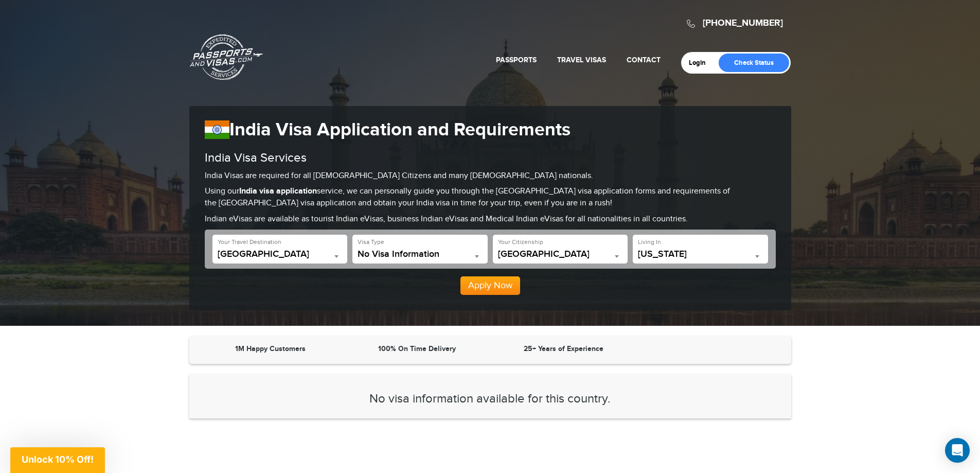 This screenshot has height=473, width=980. What do you see at coordinates (649, 242) in the screenshot?
I see `label: Living In` at bounding box center [649, 242].